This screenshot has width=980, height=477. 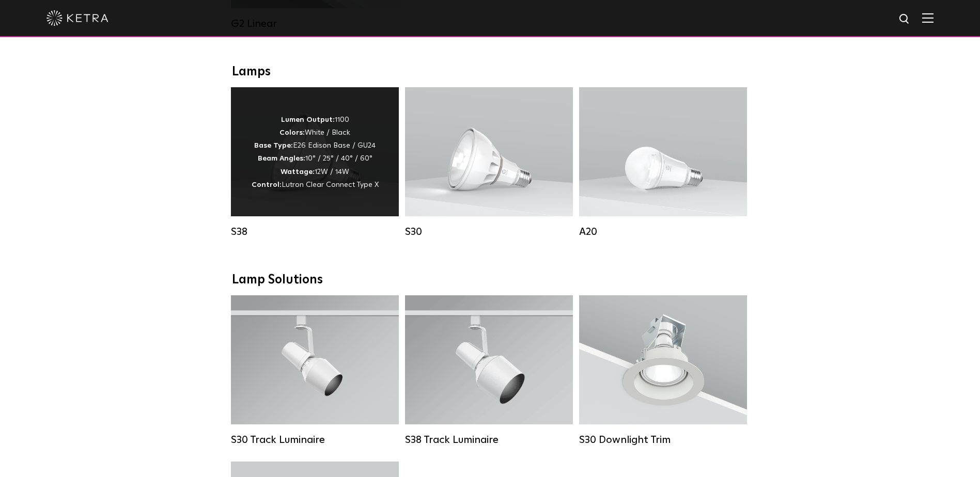 What do you see at coordinates (315, 232) in the screenshot?
I see `div: S38` at bounding box center [315, 232].